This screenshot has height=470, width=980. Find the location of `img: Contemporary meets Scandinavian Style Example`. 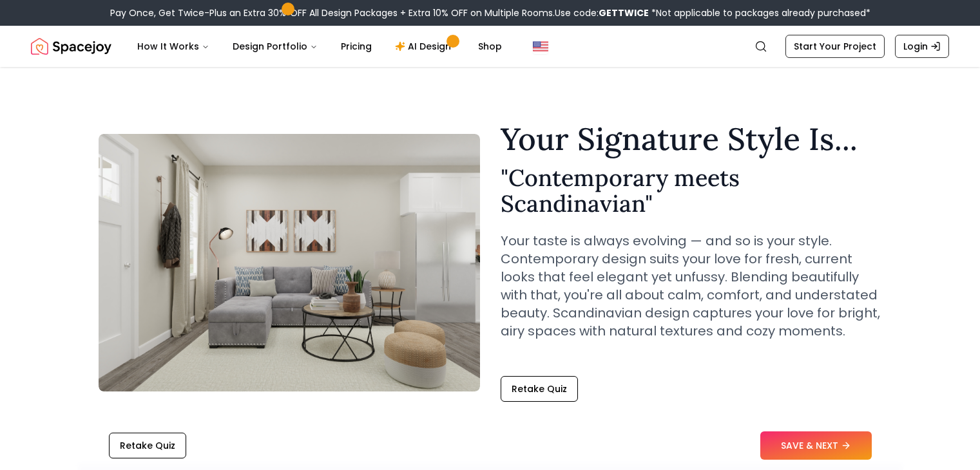

img: Contemporary meets Scandinavian Style Example is located at coordinates (289, 263).